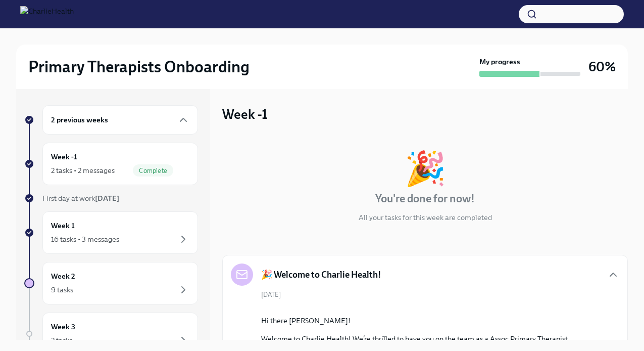  I want to click on div: 9 tasks, so click(62, 290).